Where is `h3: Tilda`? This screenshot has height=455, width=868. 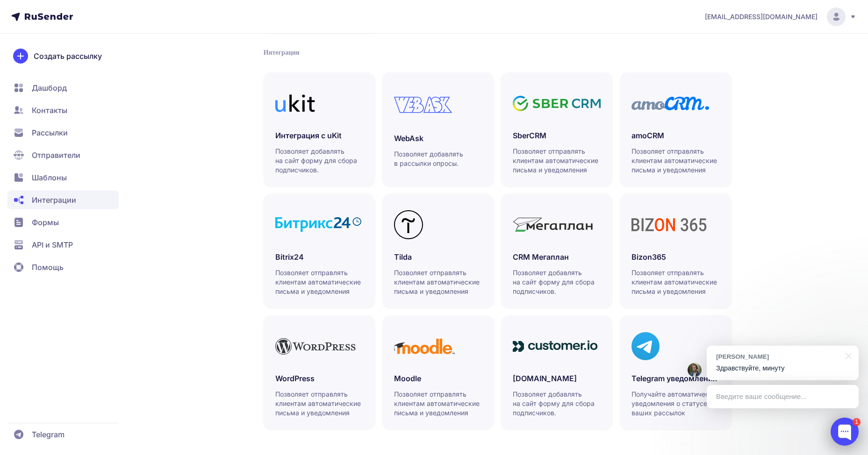
h3: Tilda is located at coordinates (438, 257).